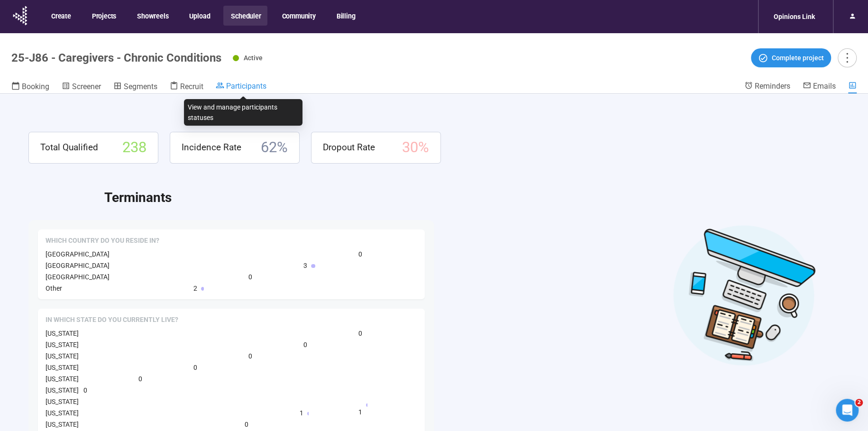  I want to click on button: Complete project, so click(791, 58).